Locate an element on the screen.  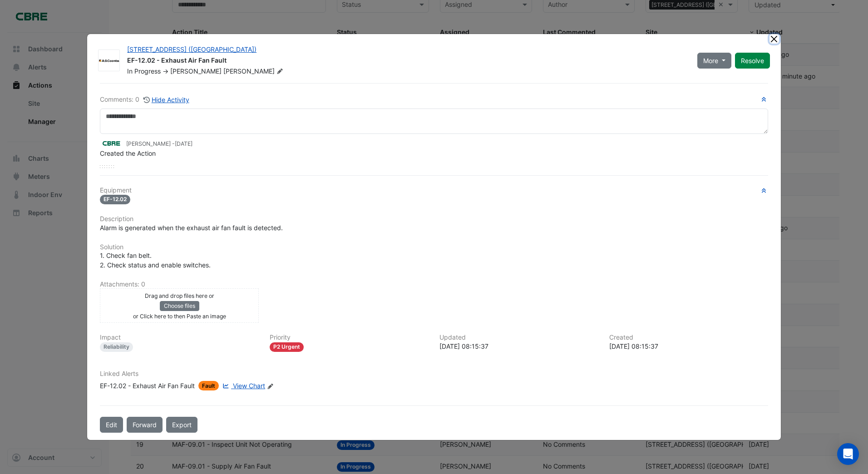
button: Hide Activity is located at coordinates (166, 100).